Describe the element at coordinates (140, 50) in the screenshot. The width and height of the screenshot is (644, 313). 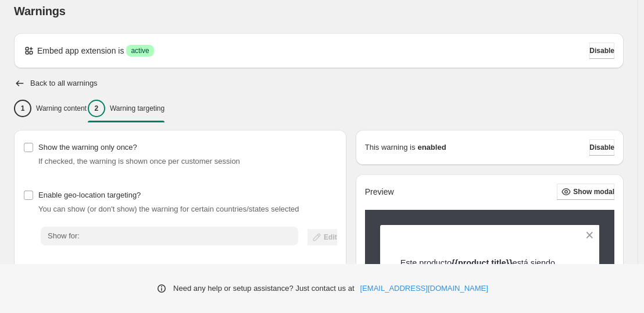
I see `span: active` at that location.